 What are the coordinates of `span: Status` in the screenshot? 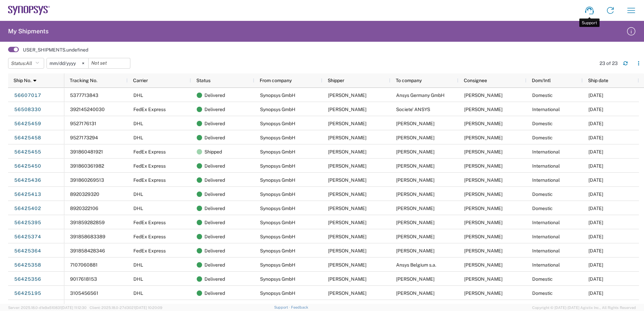 It's located at (203, 80).